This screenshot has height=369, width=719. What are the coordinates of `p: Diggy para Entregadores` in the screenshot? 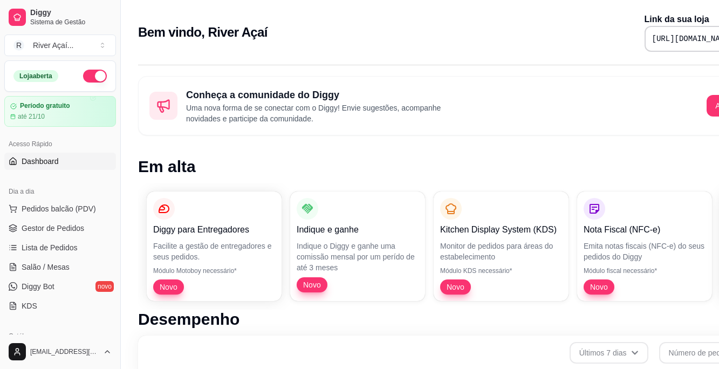 It's located at (214, 230).